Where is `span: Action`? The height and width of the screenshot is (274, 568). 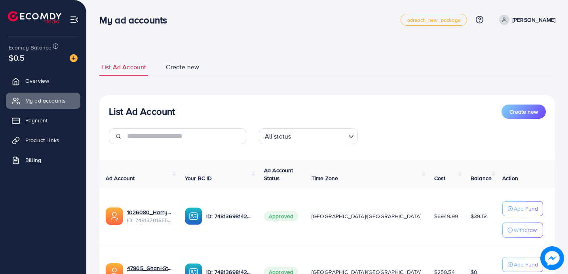
span: Action is located at coordinates (510, 178).